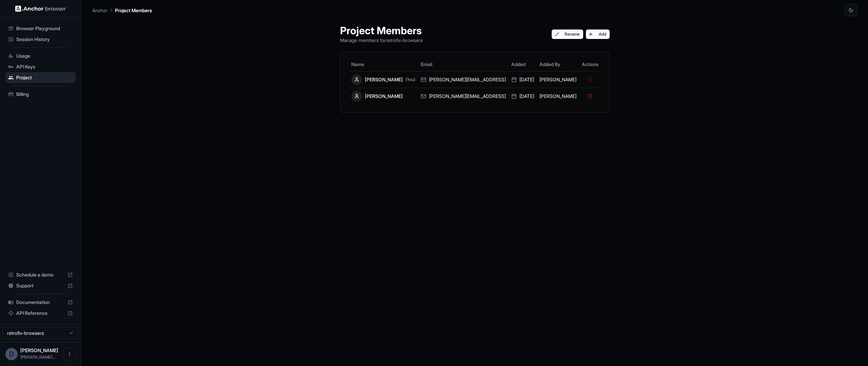 This screenshot has width=868, height=366. I want to click on span: Project, so click(44, 77).